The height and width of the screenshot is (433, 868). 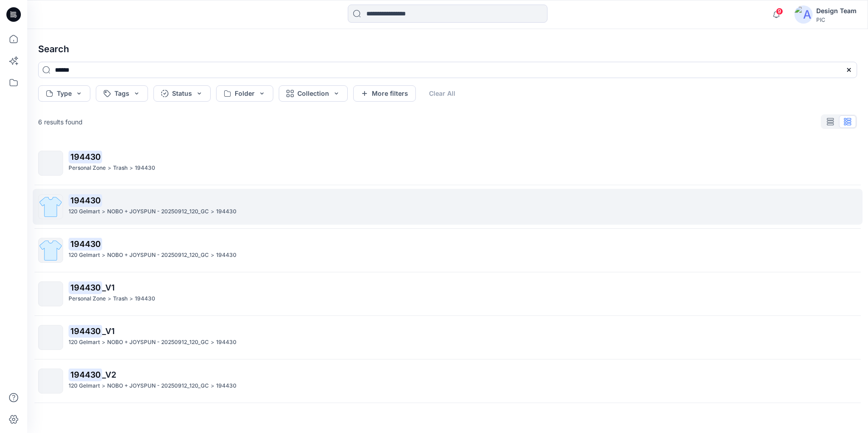 I want to click on span: 9, so click(x=779, y=11).